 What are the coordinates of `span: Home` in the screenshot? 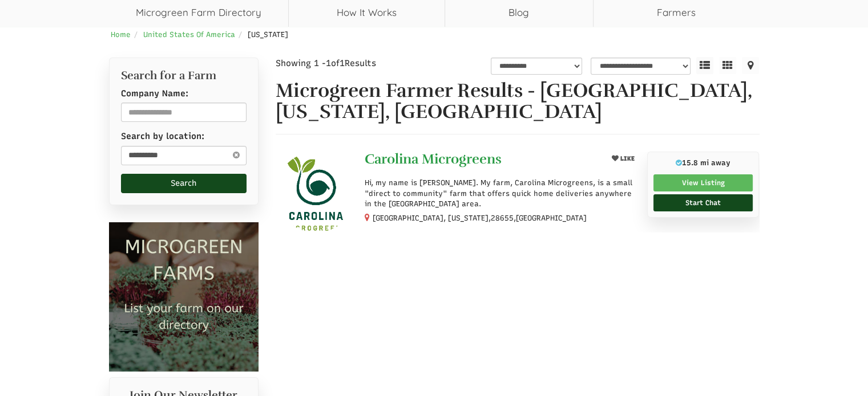 It's located at (120, 34).